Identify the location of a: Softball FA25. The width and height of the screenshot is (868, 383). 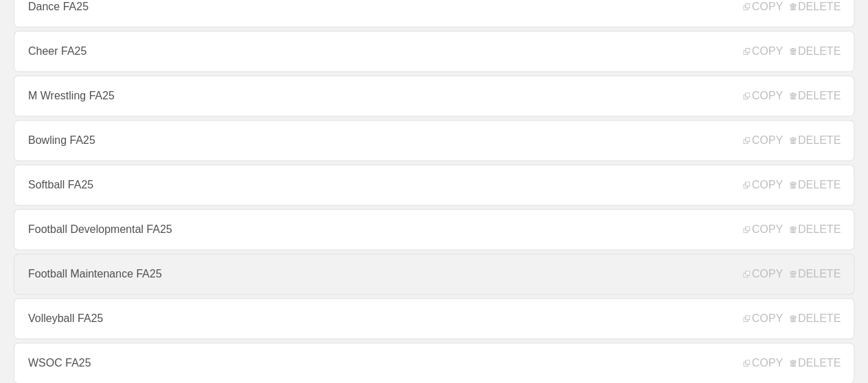
(434, 185).